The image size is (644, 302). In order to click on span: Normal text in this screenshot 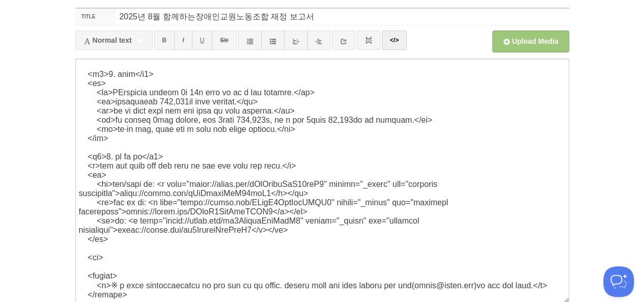, I will do `click(108, 40)`.